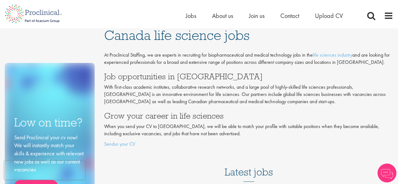 The width and height of the screenshot is (398, 184). What do you see at coordinates (329, 16) in the screenshot?
I see `span: Upload CV` at bounding box center [329, 16].